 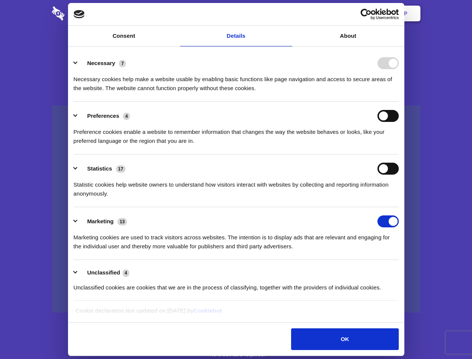 I want to click on a: Details, so click(x=236, y=36).